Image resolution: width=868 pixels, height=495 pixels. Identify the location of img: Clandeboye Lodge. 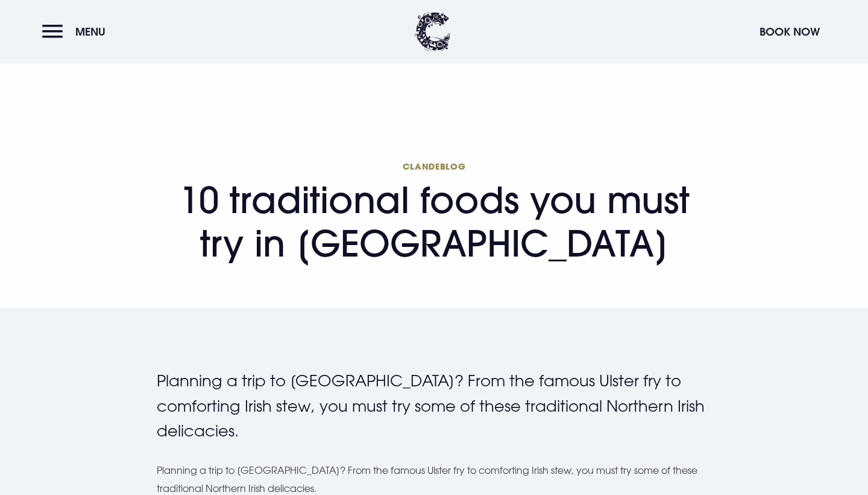
(433, 31).